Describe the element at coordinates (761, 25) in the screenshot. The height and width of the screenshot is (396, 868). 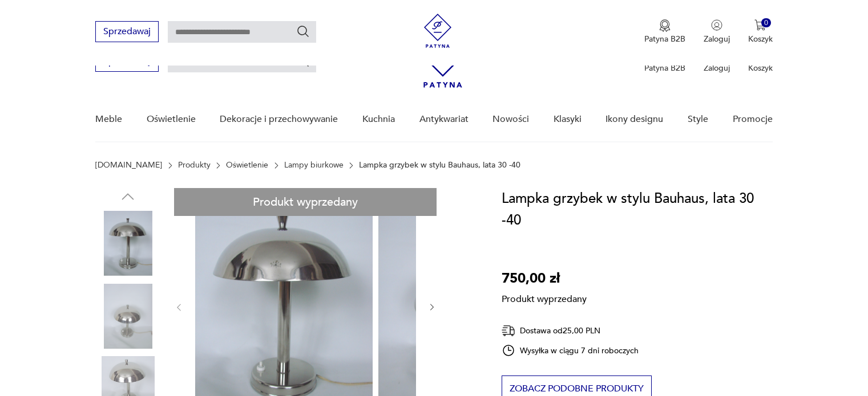
I see `img: Ikona koszyka` at that location.